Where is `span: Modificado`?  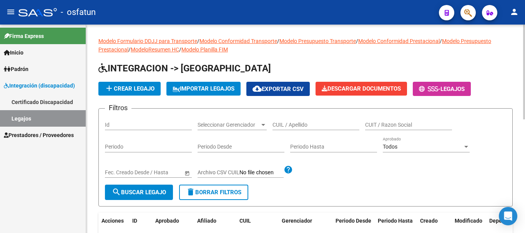 span: Modificado is located at coordinates (468, 221).